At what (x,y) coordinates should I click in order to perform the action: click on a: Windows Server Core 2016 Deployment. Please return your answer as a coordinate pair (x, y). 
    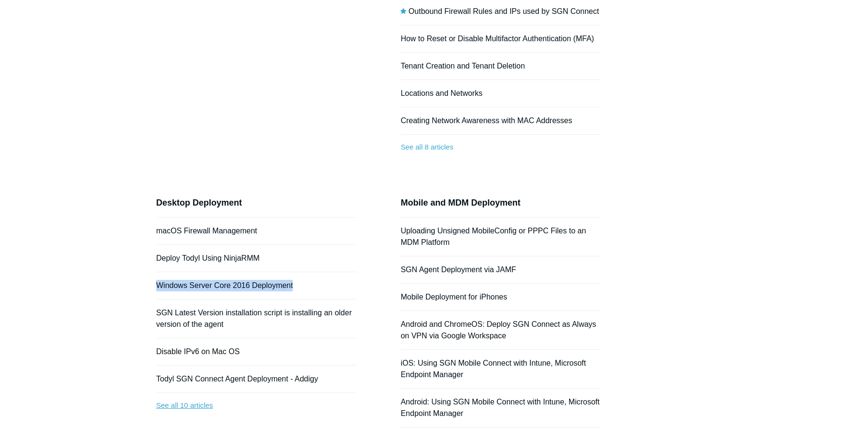
    Looking at the image, I should click on (224, 285).